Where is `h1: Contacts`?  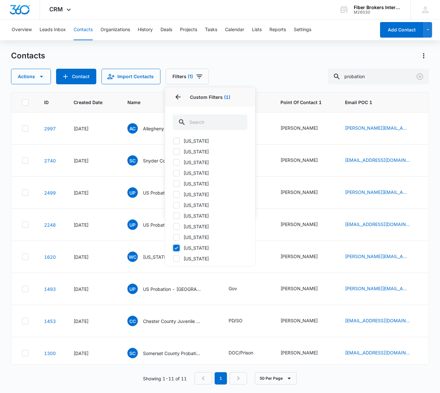 h1: Contacts is located at coordinates (28, 56).